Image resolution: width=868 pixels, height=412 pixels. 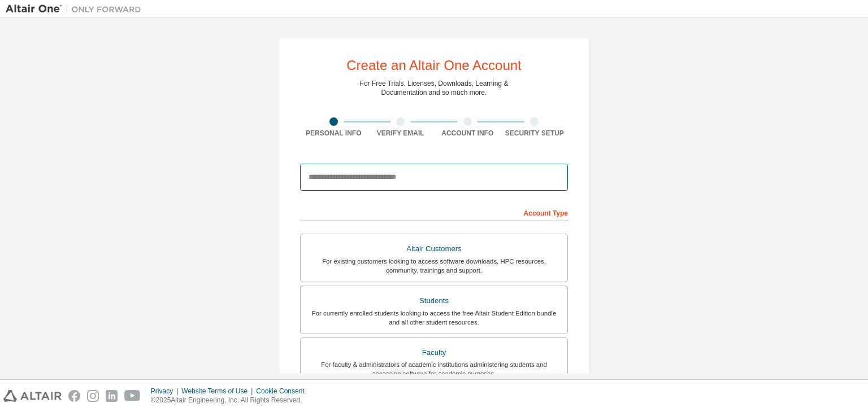 What do you see at coordinates (434, 88) in the screenshot?
I see `div: For Free Trials, Licenses, Downloads, Learning & Documentation and so much more.` at bounding box center [434, 88].